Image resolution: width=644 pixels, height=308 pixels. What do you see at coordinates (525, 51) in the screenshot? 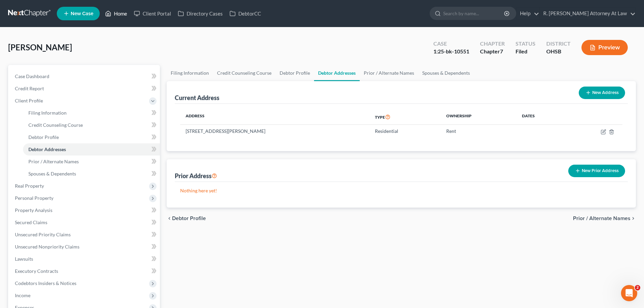
I see `div: Filed` at bounding box center [525, 51].